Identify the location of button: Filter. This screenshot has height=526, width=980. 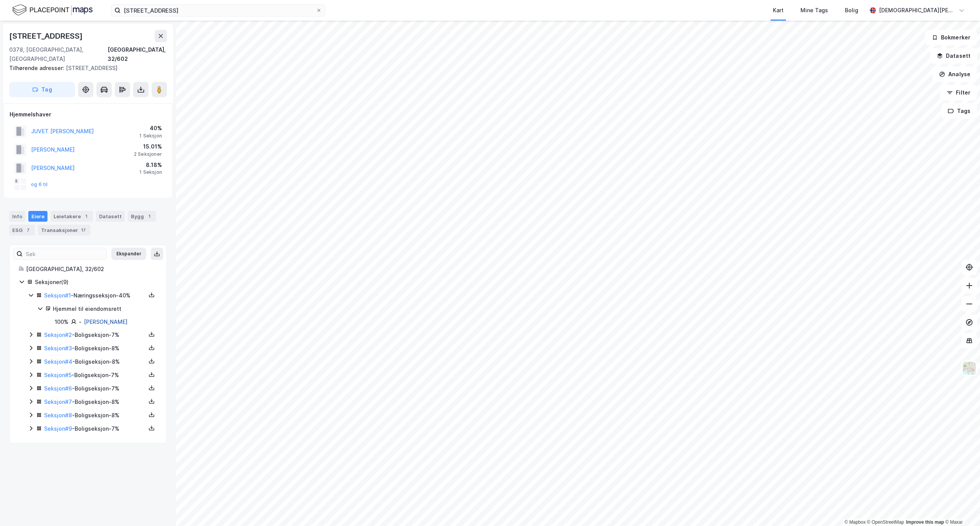
(959, 93).